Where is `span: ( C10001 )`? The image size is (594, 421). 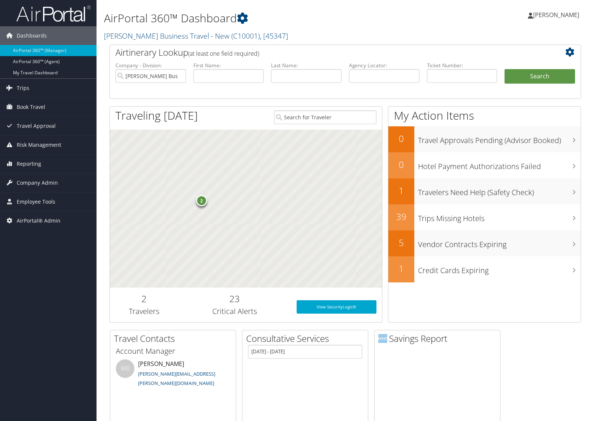
span: ( C10001 ) is located at coordinates (246, 36).